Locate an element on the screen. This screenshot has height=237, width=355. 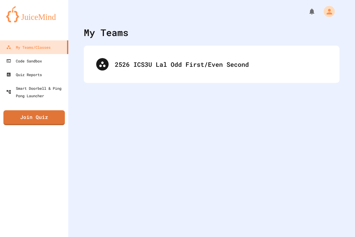
img: logo-orange.svg is located at coordinates (34, 14).